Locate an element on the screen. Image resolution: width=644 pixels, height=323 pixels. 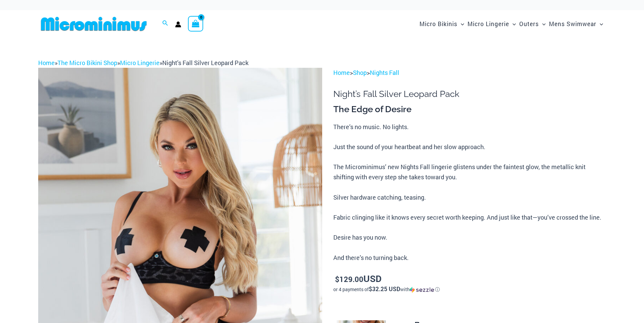
a: Nights Fall is located at coordinates (385, 73).